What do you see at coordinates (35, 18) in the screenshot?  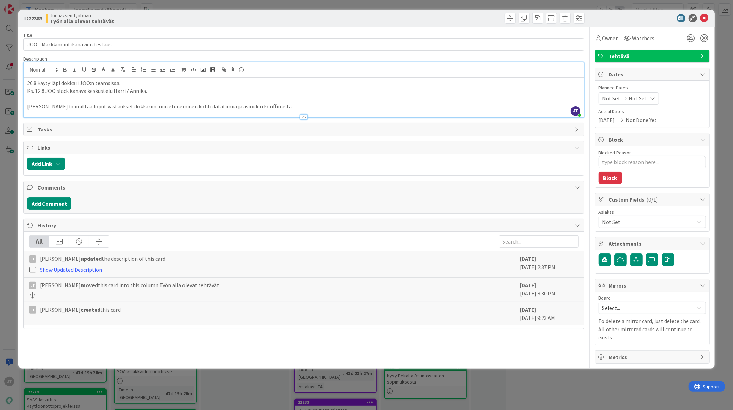 I see `b: 22383` at bounding box center [35, 18].